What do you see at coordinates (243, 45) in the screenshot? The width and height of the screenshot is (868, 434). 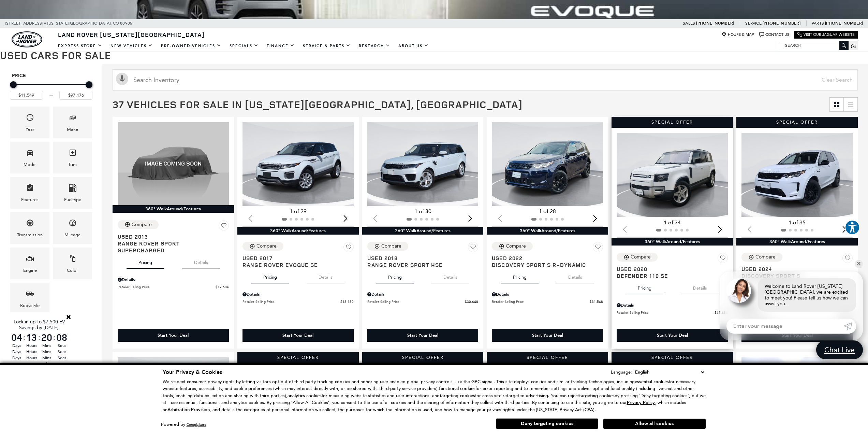 I see `nav: Main Navigation` at bounding box center [243, 45].